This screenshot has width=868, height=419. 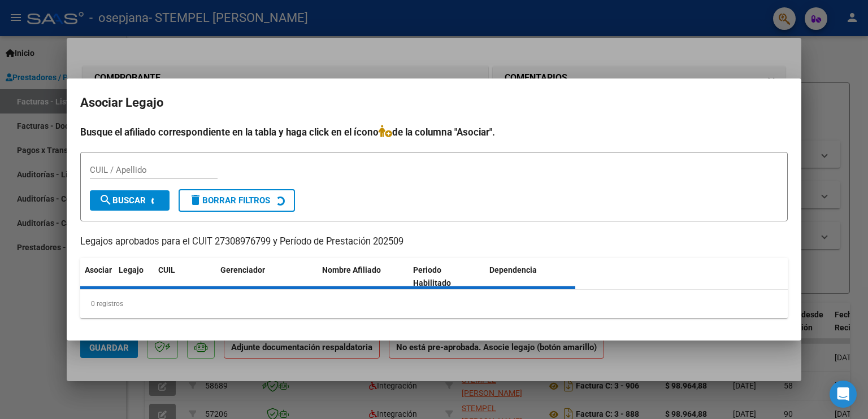 What do you see at coordinates (122, 200) in the screenshot?
I see `span: Buscar` at bounding box center [122, 200].